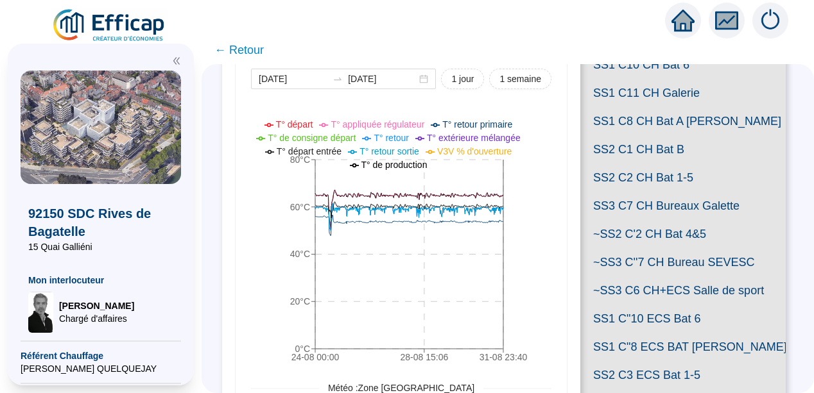 The height and width of the screenshot is (393, 814). I want to click on span: T° départ entrée, so click(309, 151).